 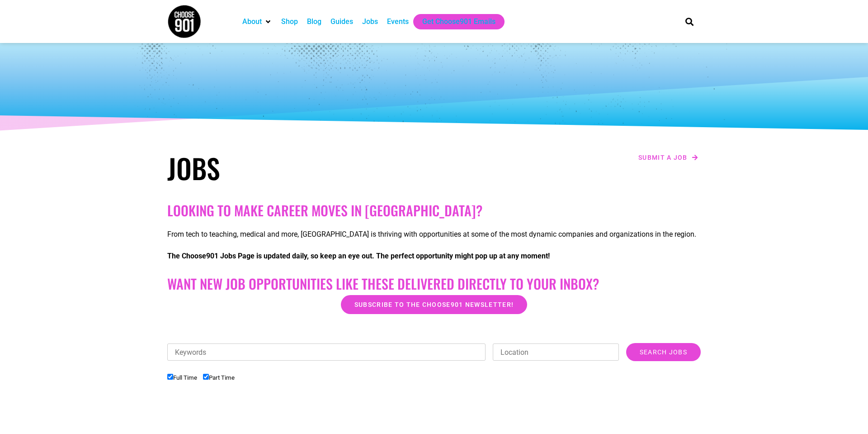 What do you see at coordinates (358, 255) in the screenshot?
I see `strong: The Choose901 Jobs Page is updated daily, so keep an eye out. The perfect opportunity might pop u...` at bounding box center [358, 255].